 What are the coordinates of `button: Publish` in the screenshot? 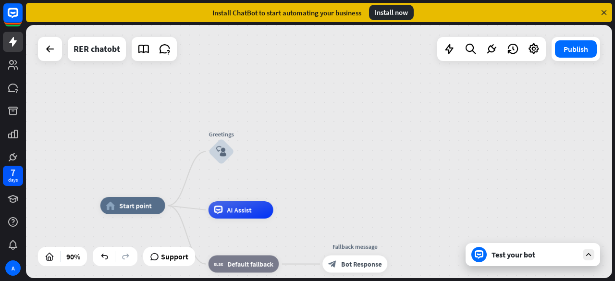 It's located at (575, 49).